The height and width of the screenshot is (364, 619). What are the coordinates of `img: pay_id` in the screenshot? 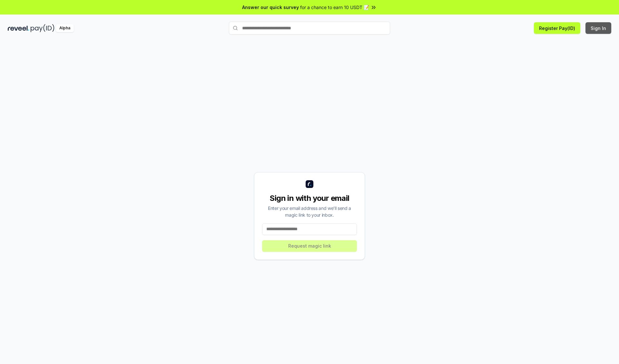 It's located at (43, 28).